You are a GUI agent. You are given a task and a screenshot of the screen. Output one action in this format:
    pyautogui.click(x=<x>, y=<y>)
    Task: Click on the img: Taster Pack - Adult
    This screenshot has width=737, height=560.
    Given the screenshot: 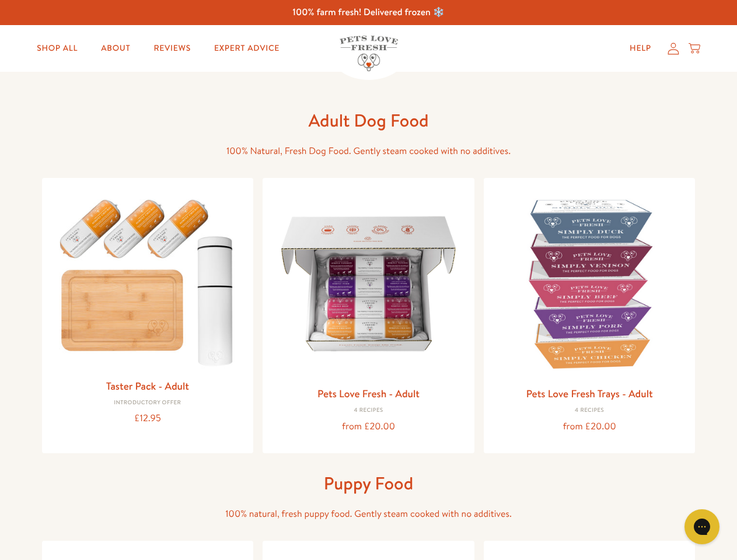 What is the action you would take?
    pyautogui.click(x=148, y=279)
    